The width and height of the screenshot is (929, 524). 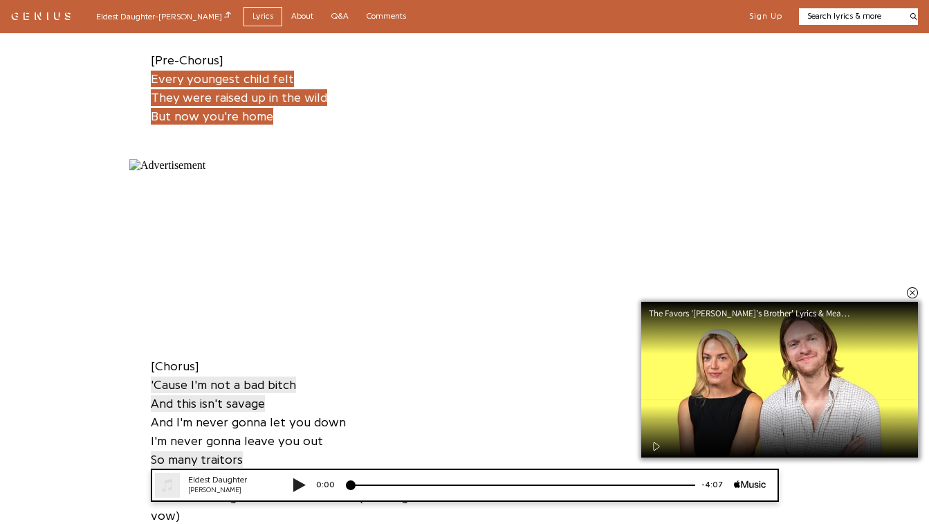 What do you see at coordinates (263, 16) in the screenshot?
I see `a: Lyrics` at bounding box center [263, 16].